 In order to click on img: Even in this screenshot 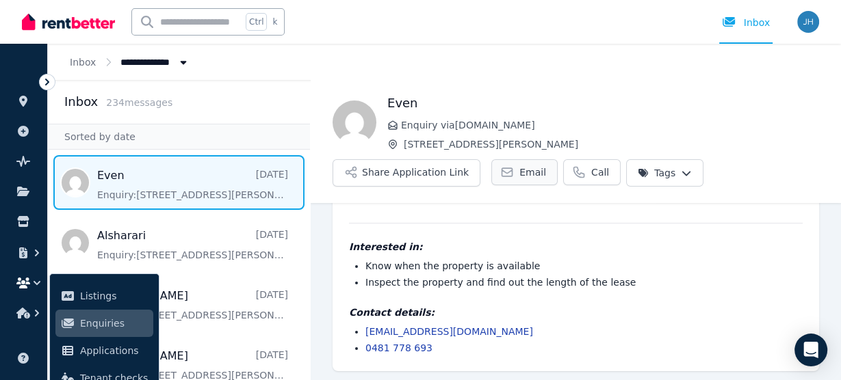, I will do `click(354, 122)`.